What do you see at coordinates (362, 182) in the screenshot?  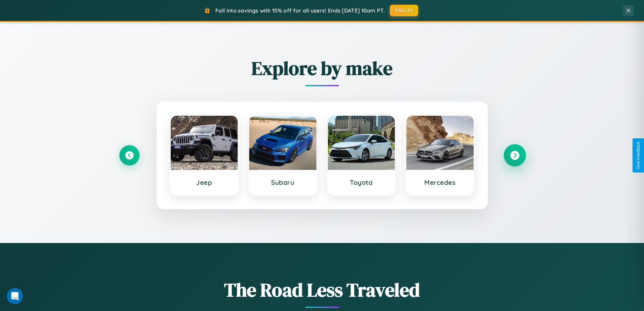 I see `h3: Toyota` at bounding box center [362, 182].